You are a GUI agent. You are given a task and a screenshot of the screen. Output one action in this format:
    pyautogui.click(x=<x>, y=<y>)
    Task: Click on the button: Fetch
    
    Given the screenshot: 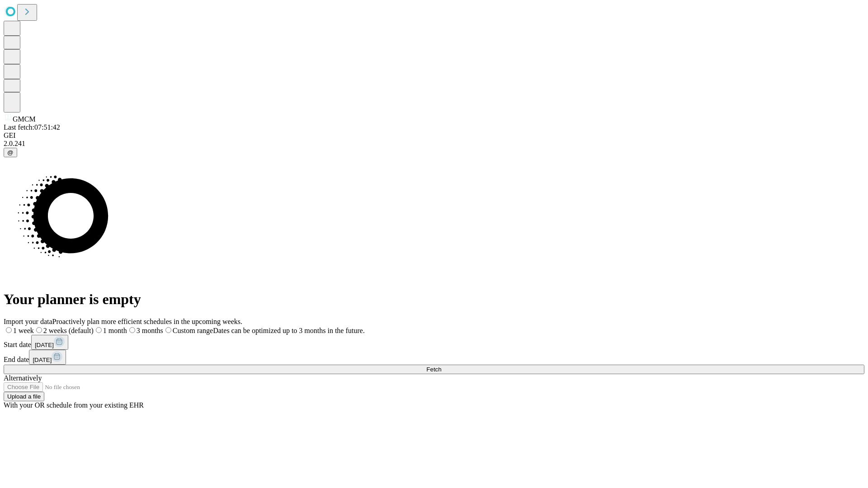 What is the action you would take?
    pyautogui.click(x=434, y=370)
    